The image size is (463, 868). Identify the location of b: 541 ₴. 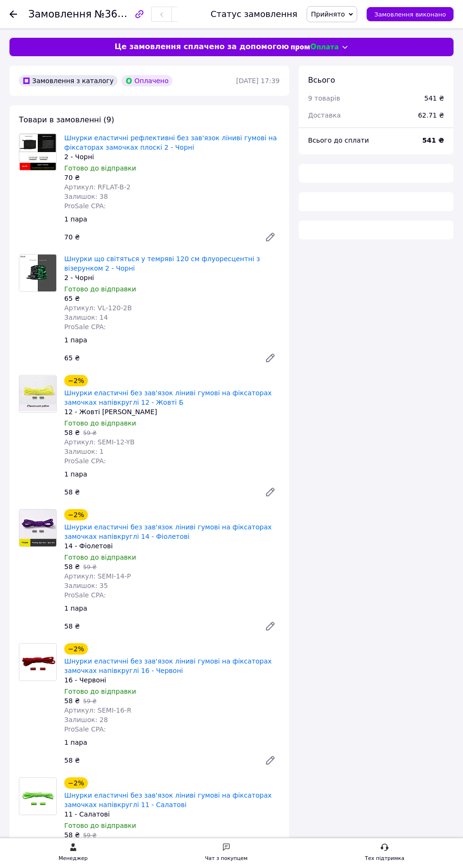
(434, 140).